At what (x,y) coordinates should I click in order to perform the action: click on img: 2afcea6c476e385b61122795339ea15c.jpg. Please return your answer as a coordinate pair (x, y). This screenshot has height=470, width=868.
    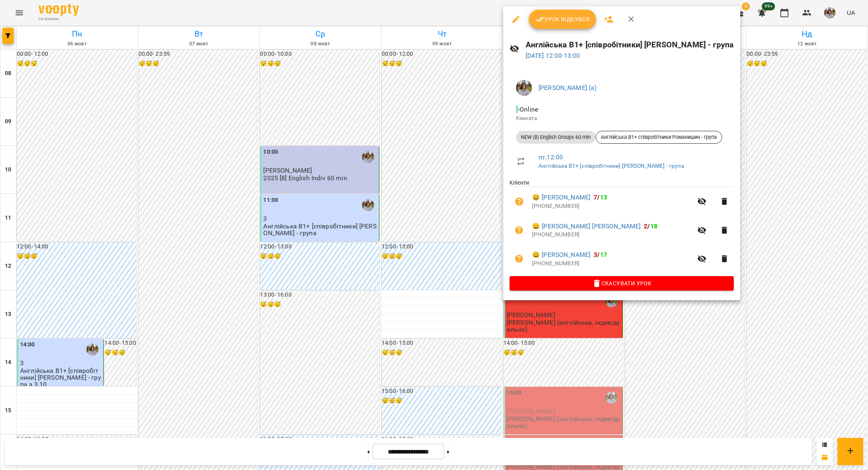
    Looking at the image, I should click on (524, 88).